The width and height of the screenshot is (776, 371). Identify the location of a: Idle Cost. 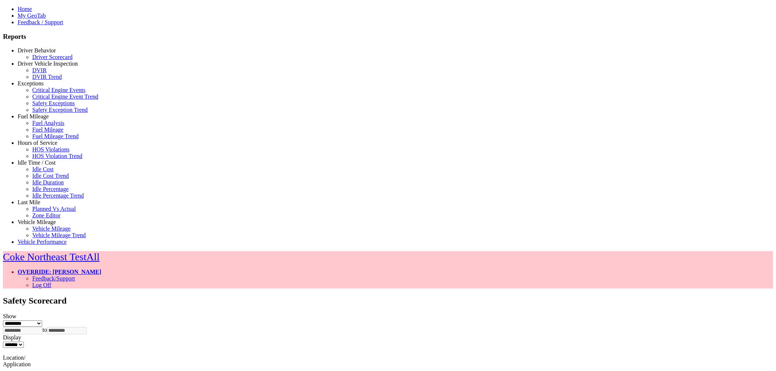
(43, 169).